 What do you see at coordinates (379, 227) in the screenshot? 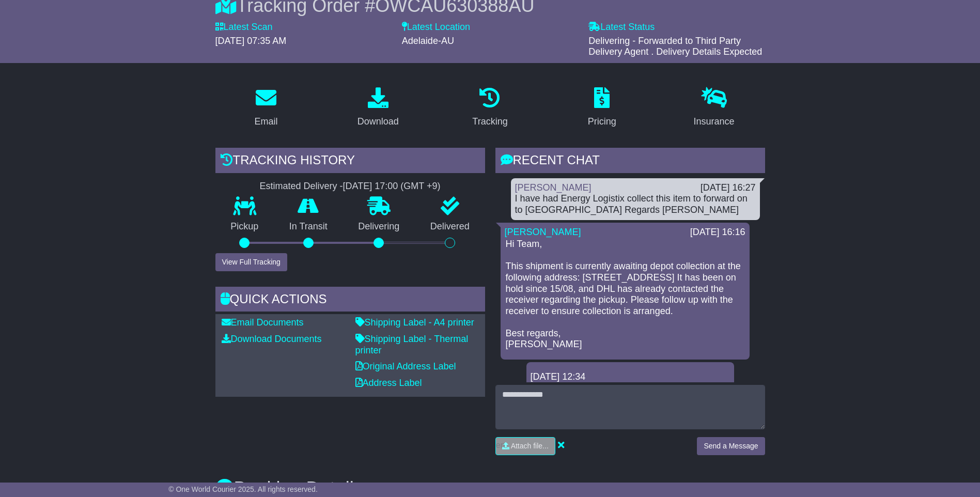
I see `p: Delivering` at bounding box center [379, 227].